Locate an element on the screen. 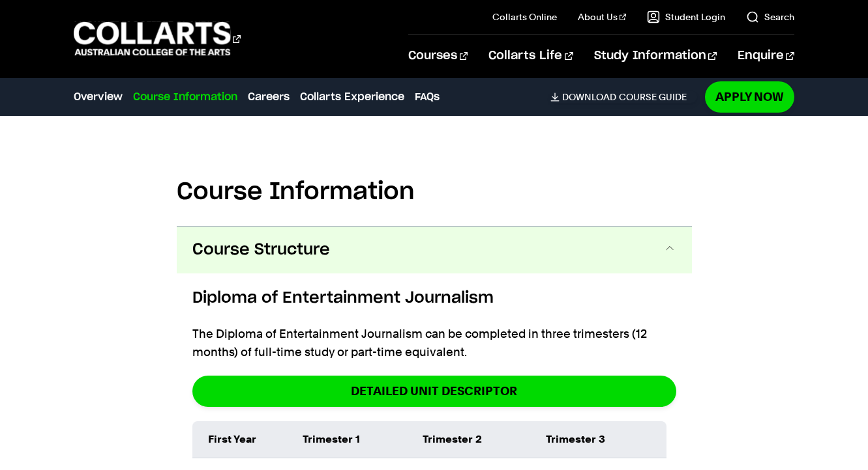 This screenshot has height=470, width=868. a: Search is located at coordinates (770, 17).